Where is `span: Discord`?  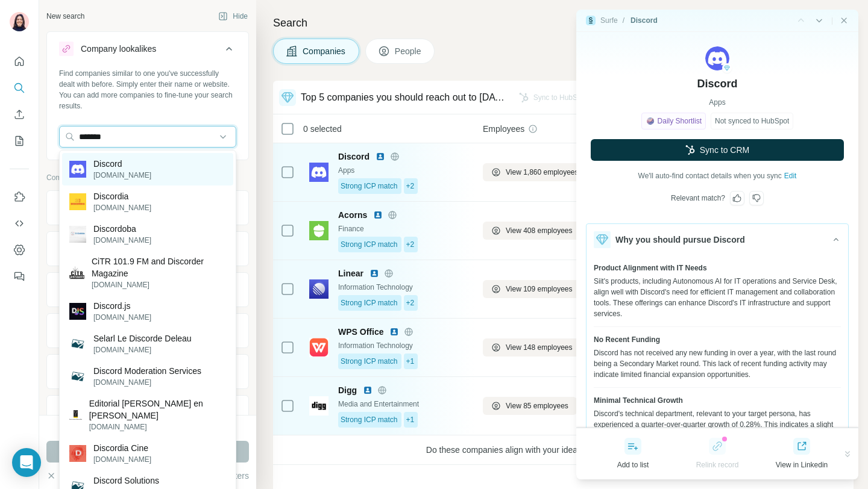
span: Discord is located at coordinates (716, 84).